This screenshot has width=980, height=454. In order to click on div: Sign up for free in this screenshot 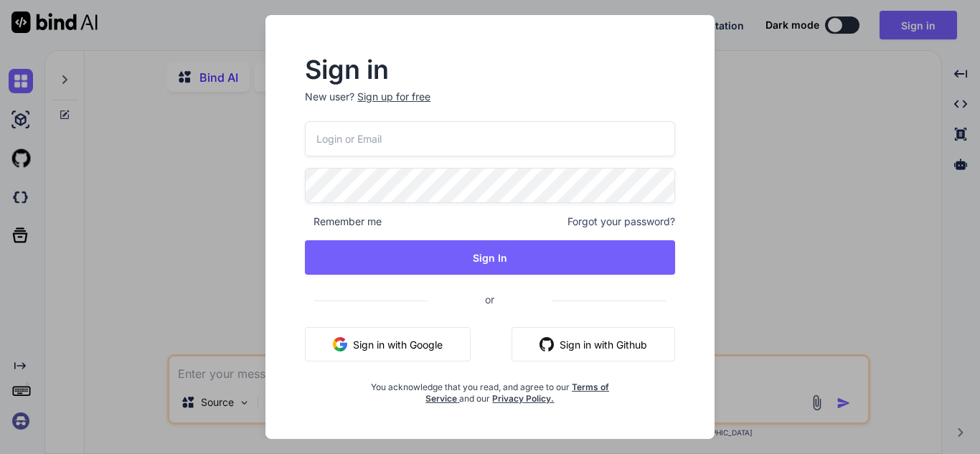, I will do `click(394, 97)`.